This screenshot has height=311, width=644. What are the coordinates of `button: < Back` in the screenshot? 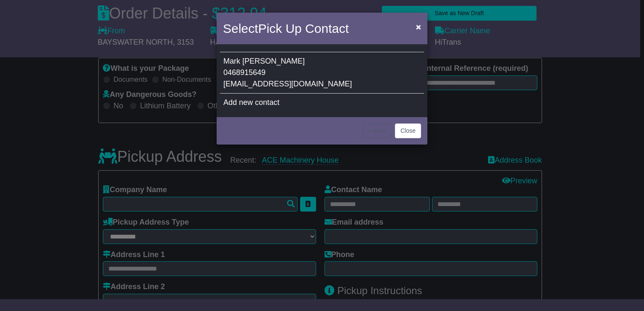 It's located at (377, 131).